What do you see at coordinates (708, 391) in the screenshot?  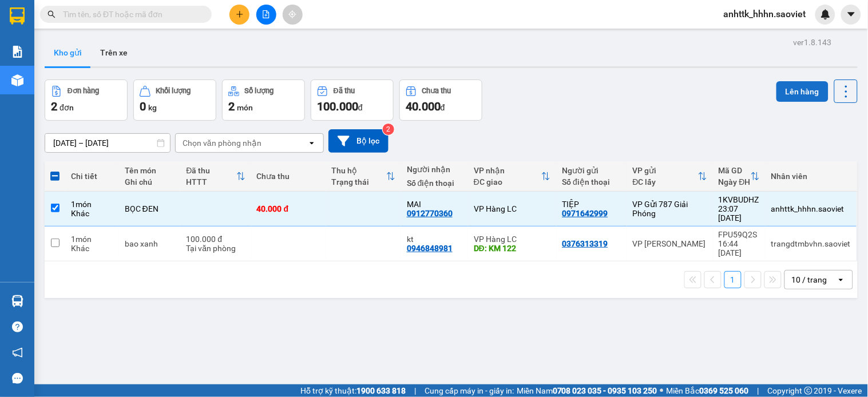 I see `span: Miền Bắc` at bounding box center [708, 391].